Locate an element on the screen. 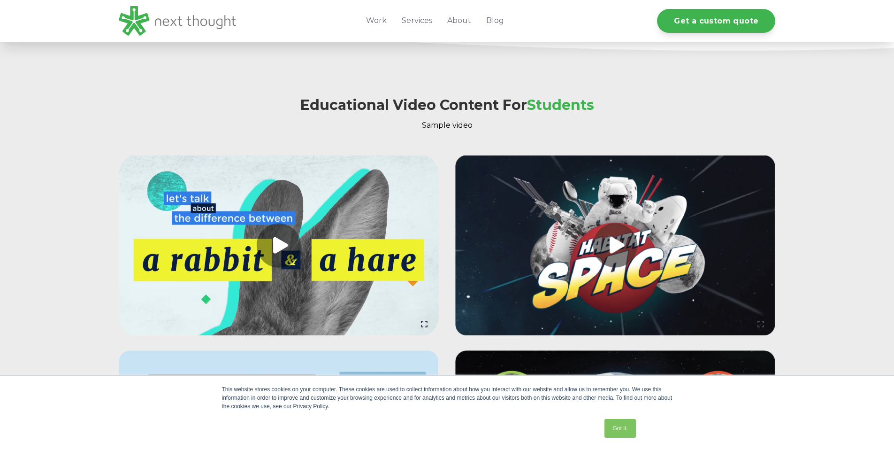 The width and height of the screenshot is (894, 450). a: Got it. is located at coordinates (620, 428).